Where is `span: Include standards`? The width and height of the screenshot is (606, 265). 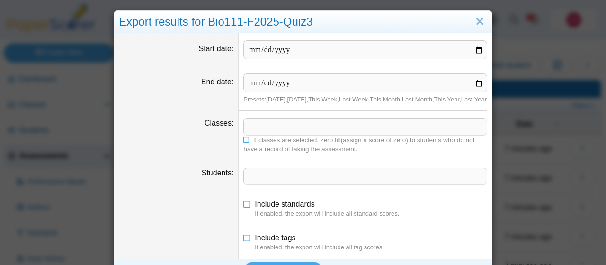 span: Include standards is located at coordinates (284, 204).